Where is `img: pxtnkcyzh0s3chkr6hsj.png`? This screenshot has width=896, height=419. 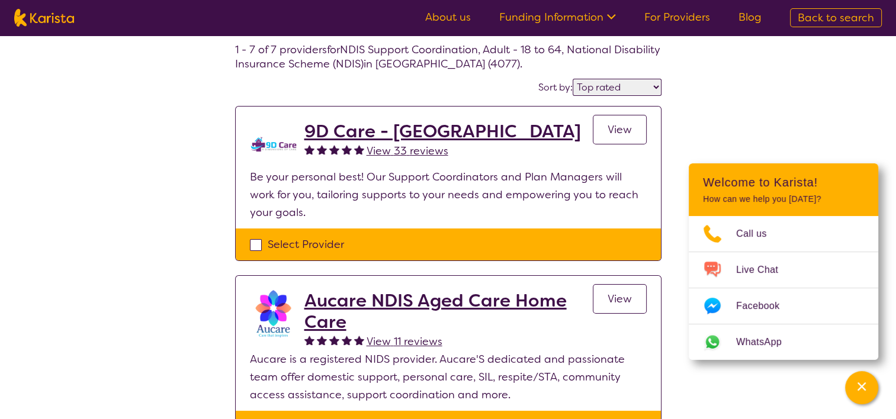
img: pxtnkcyzh0s3chkr6hsj.png is located at coordinates (274, 314).